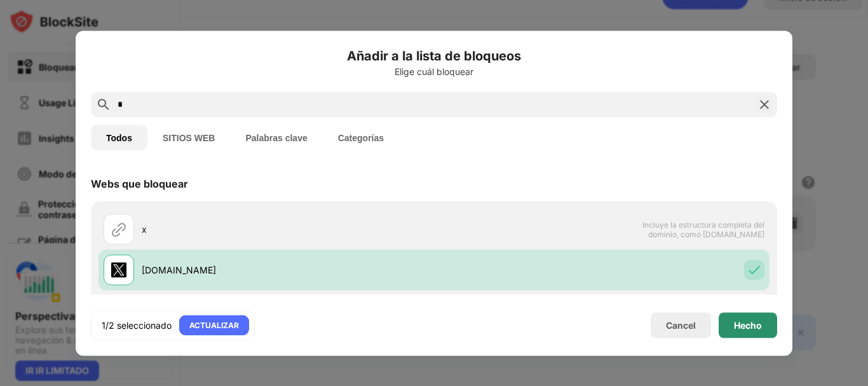  I want to click on button: Todos, so click(119, 138).